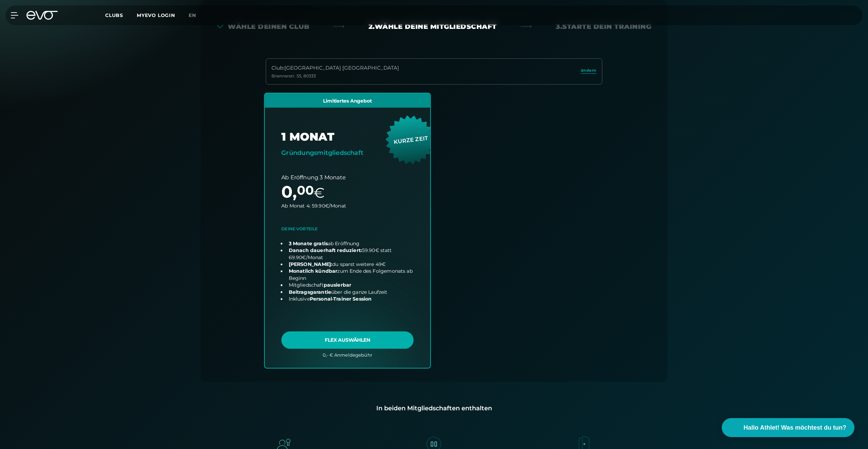 This screenshot has width=868, height=449. Describe the element at coordinates (114, 15) in the screenshot. I see `span: Clubs` at that location.